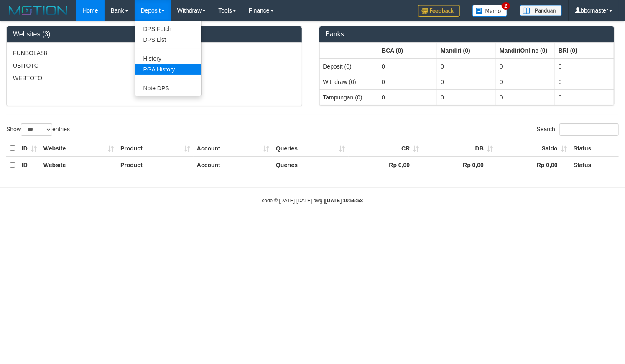 The width and height of the screenshot is (625, 364). I want to click on p: FUNBOLA88, so click(154, 53).